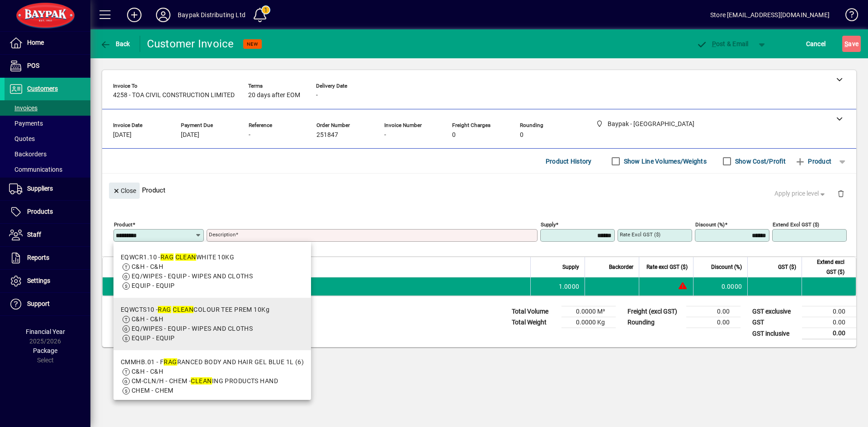  Describe the element at coordinates (847, 44) in the screenshot. I see `span: S` at that location.